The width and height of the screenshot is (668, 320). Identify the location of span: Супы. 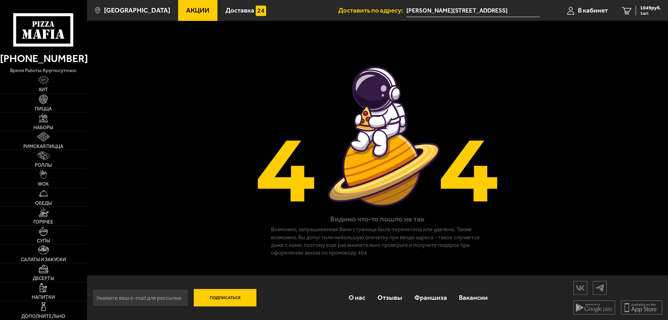
(44, 241).